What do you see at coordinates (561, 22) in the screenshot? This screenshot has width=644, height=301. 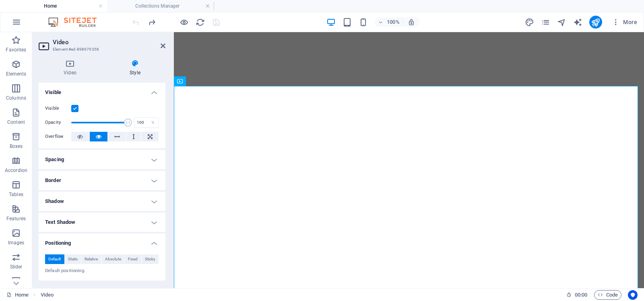 I see `i: Navigator` at bounding box center [561, 22].